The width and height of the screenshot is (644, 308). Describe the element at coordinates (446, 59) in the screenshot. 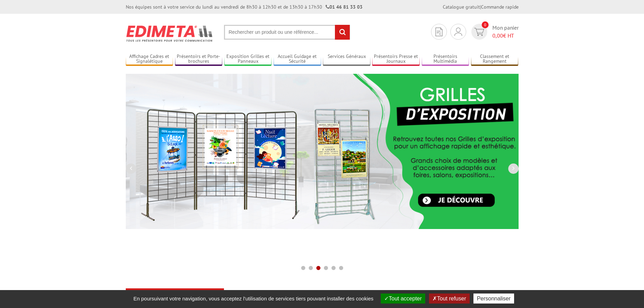

I see `a: Présentoirs Multimédia` at that location.